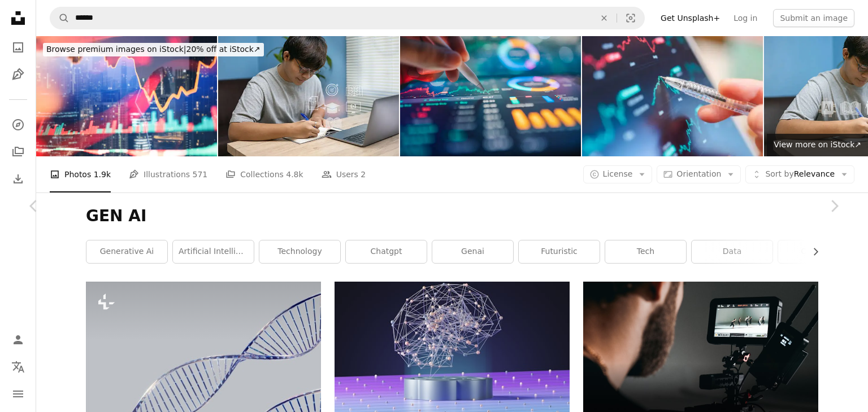 The height and width of the screenshot is (412, 868). I want to click on button: Language, so click(18, 367).